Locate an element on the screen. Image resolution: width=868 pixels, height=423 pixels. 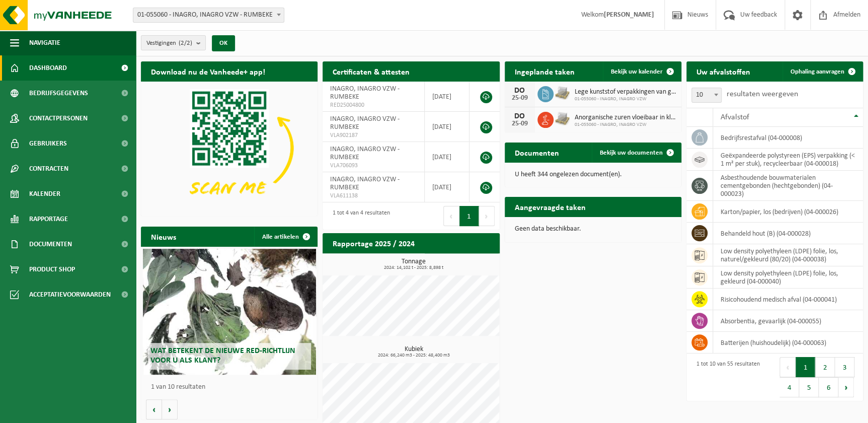
span: Kalender is located at coordinates (45, 194).